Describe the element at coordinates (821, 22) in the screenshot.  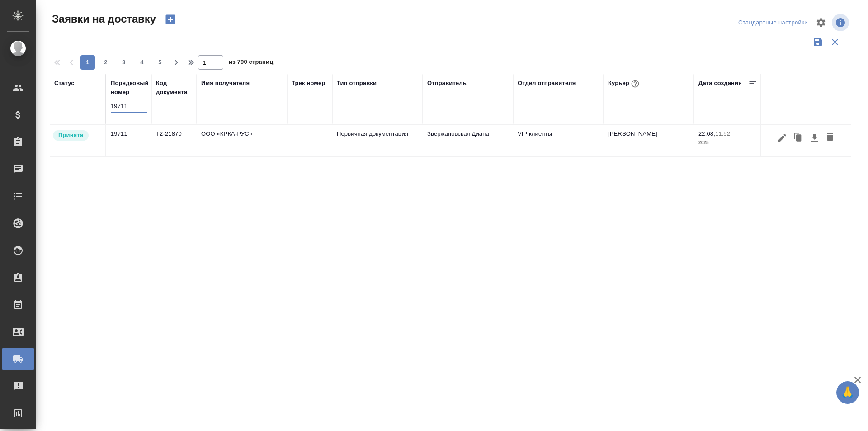
I see `span: Настроить таблицу` at that location.